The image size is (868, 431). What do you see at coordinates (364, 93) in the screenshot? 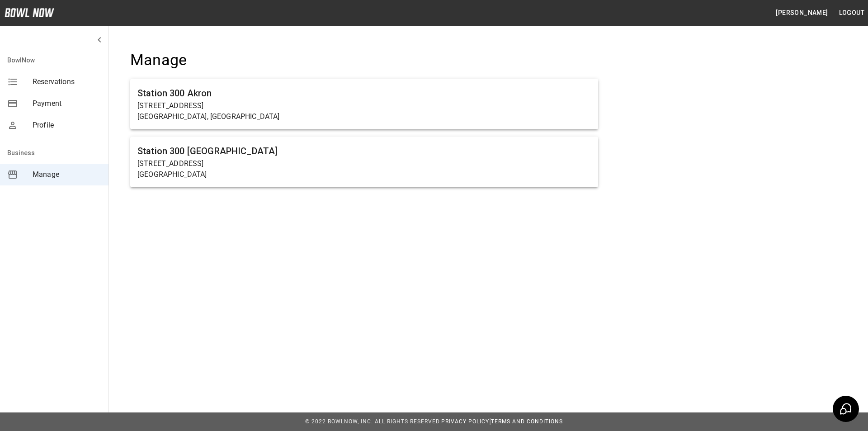
I see `h6: Station 300 Akron` at bounding box center [364, 93].